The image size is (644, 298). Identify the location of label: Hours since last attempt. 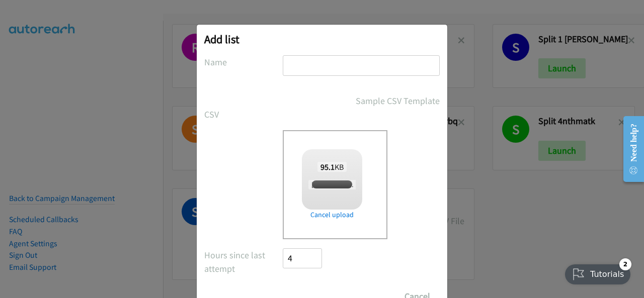
(243, 262).